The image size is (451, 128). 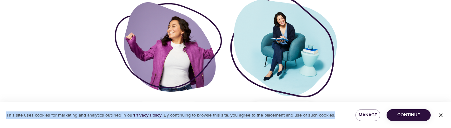 What do you see at coordinates (409, 115) in the screenshot?
I see `button: Continue` at bounding box center [409, 115].